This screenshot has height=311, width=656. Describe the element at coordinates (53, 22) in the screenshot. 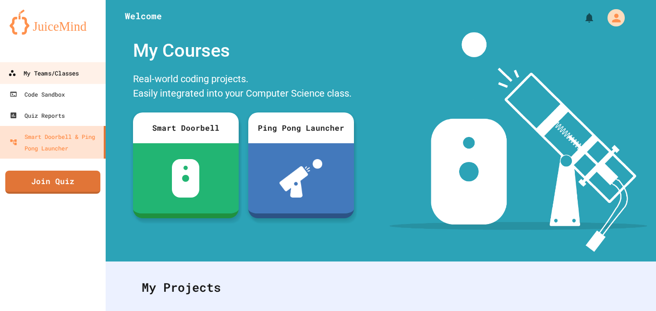

I see `img: logo-orange.svg` at that location.